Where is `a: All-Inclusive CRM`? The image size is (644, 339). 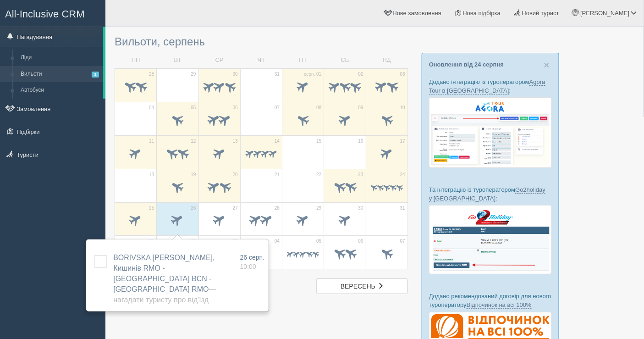 a: All-Inclusive CRM is located at coordinates (53, 13).